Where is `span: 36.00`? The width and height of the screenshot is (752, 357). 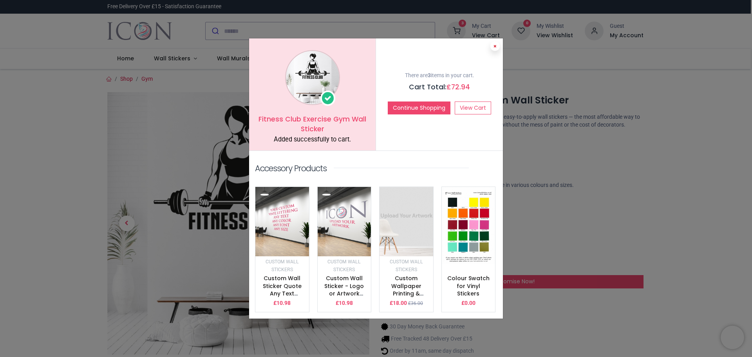 span: 36.00 is located at coordinates (417, 303).